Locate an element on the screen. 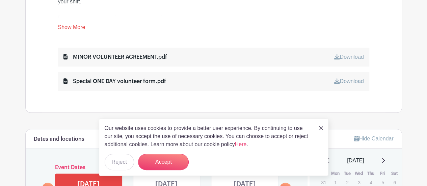 The image size is (427, 186). a: Here is located at coordinates (240, 144).